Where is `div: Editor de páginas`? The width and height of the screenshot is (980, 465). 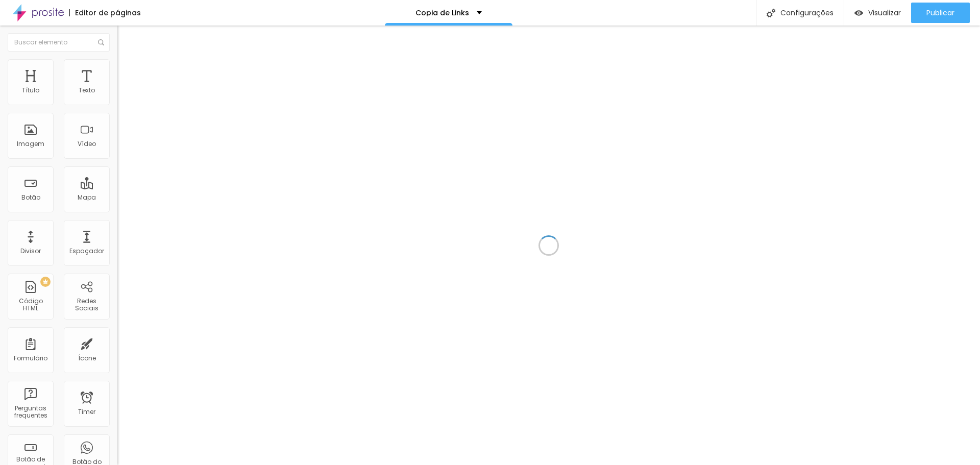
div: Editor de páginas is located at coordinates (104, 13).